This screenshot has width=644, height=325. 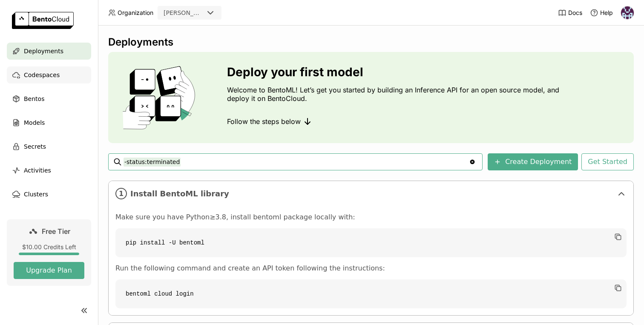 What do you see at coordinates (121, 194) in the screenshot?
I see `i: 1` at bounding box center [121, 194].